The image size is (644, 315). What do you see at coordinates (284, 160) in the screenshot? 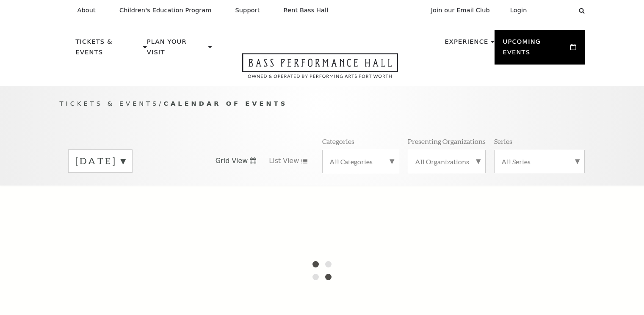
I see `span: List View` at bounding box center [284, 160].